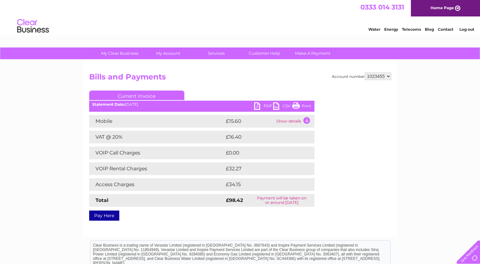 This screenshot has width=480, height=264. Describe the element at coordinates (262, 169) in the screenshot. I see `td: £32.27` at that location.